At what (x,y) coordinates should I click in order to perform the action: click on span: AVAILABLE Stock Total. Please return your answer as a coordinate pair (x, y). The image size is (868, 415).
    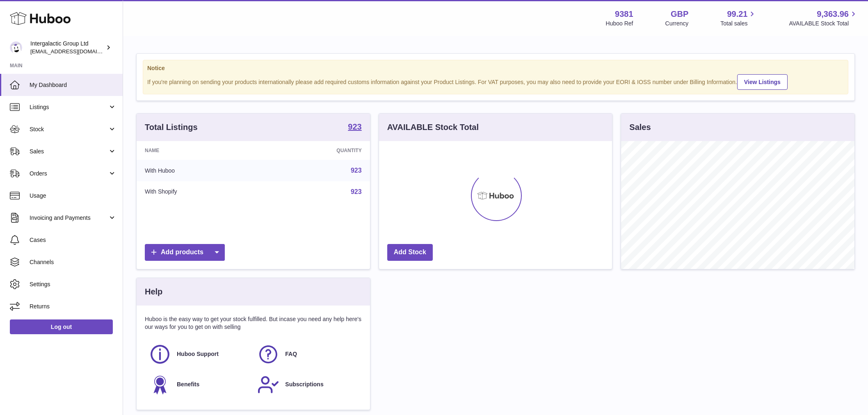
    Looking at the image, I should click on (824, 24).